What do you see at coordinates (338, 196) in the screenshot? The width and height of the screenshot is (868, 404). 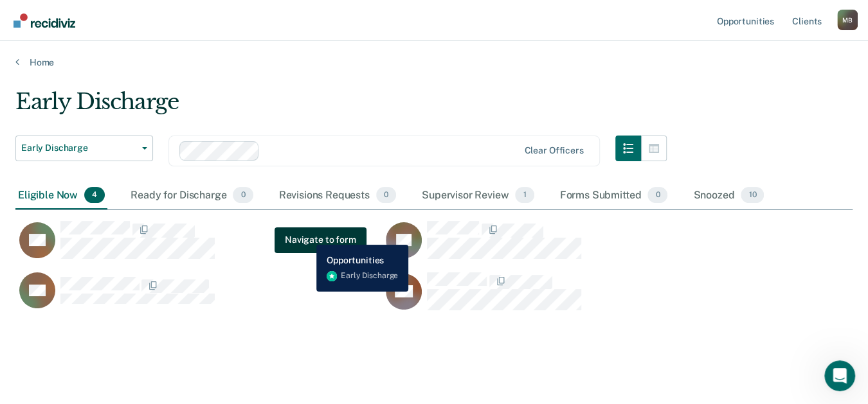 I see `div: Revisions Requests0` at bounding box center [338, 196].